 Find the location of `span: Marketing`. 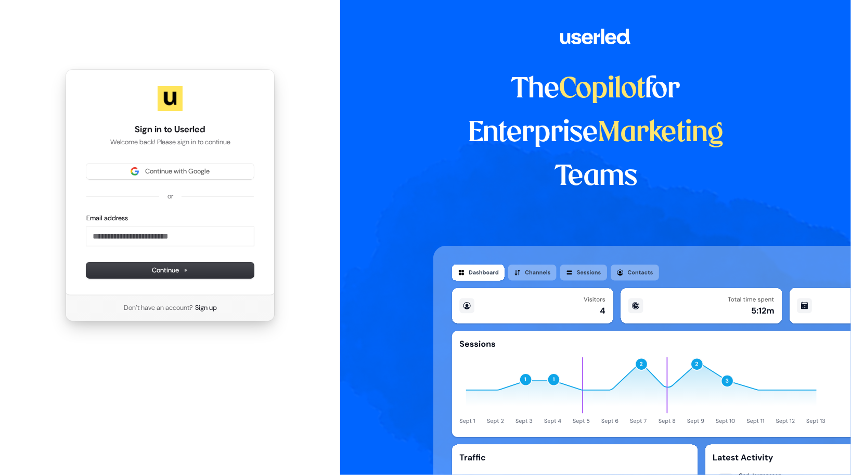

span: Marketing is located at coordinates (661, 133).